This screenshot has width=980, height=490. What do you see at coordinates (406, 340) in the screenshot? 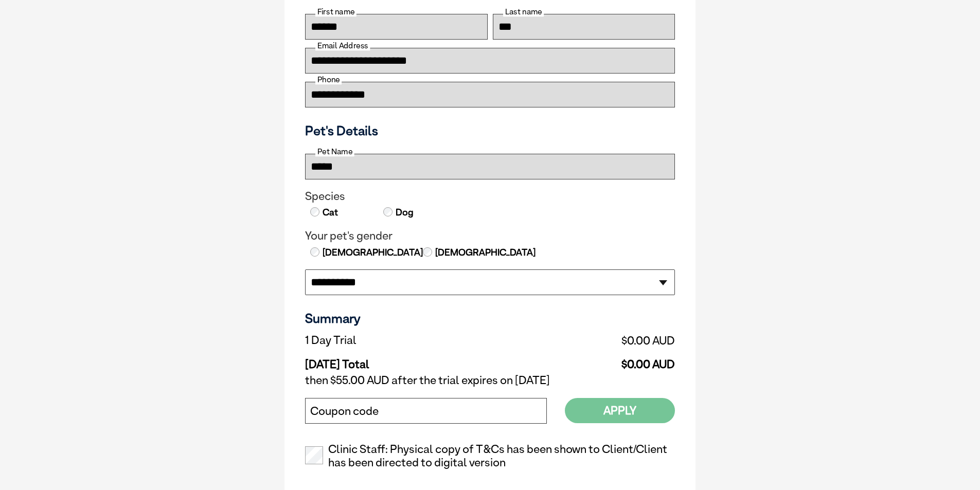
I see `td: 1 Day Trial` at bounding box center [406, 340].